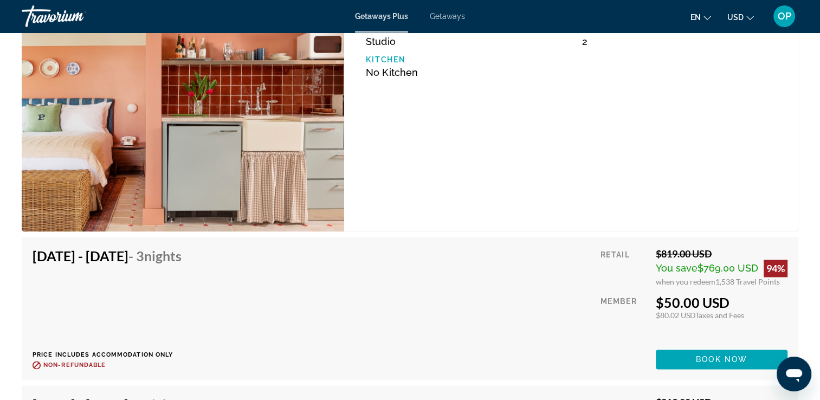 This screenshot has width=820, height=400. What do you see at coordinates (76, 16) in the screenshot?
I see `a: Travorium` at bounding box center [76, 16].